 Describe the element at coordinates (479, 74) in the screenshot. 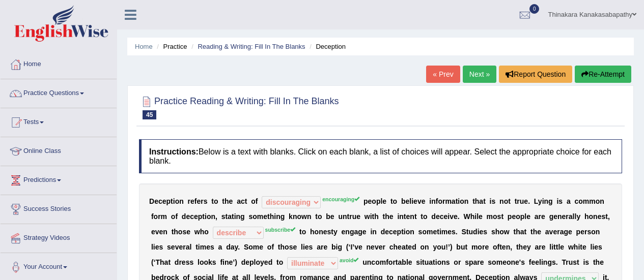

I see `a: Next »` at that location.